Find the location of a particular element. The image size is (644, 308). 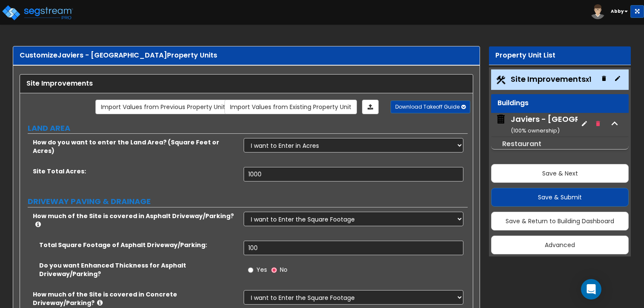

a: Import the dynamic attribute values from previous properties. is located at coordinates (164, 107).